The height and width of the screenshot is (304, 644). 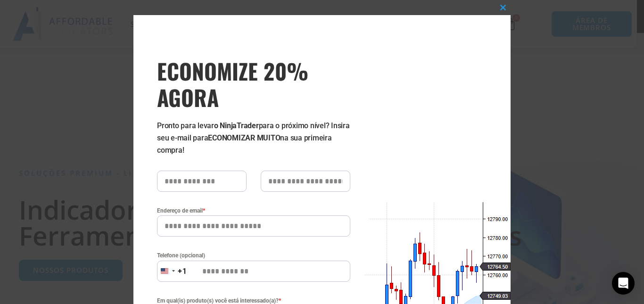 What do you see at coordinates (218, 301) in the screenshot?
I see `font: Em qual(is) produto(s) você está interessado(a)?` at bounding box center [218, 301].